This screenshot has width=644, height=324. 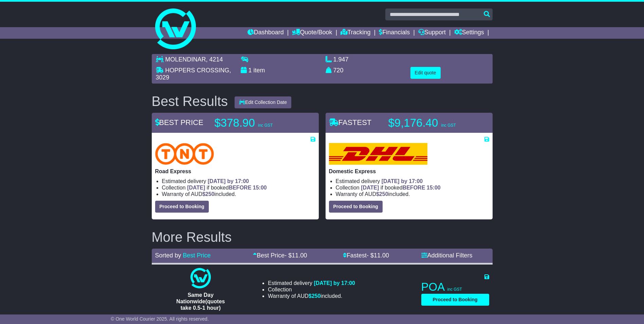 What do you see at coordinates (366, 256) in the screenshot?
I see `a: Fastest- $11.00` at bounding box center [366, 256].